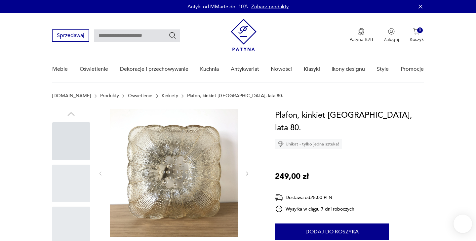  Describe the element at coordinates (416, 35) in the screenshot. I see `button: 0Koszyk` at that location.